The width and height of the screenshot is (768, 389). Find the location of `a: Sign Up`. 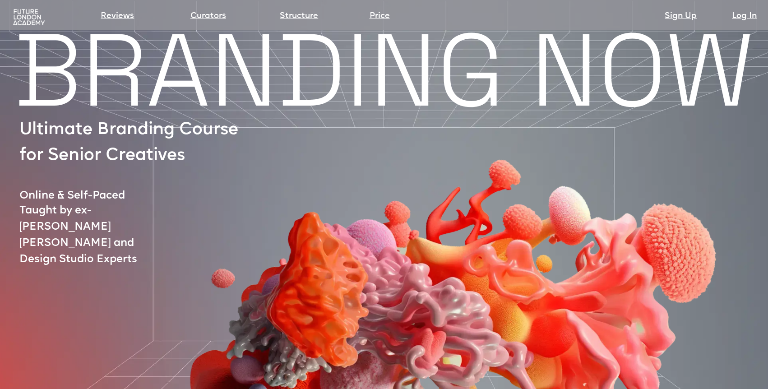

a: Sign Up is located at coordinates (681, 16).